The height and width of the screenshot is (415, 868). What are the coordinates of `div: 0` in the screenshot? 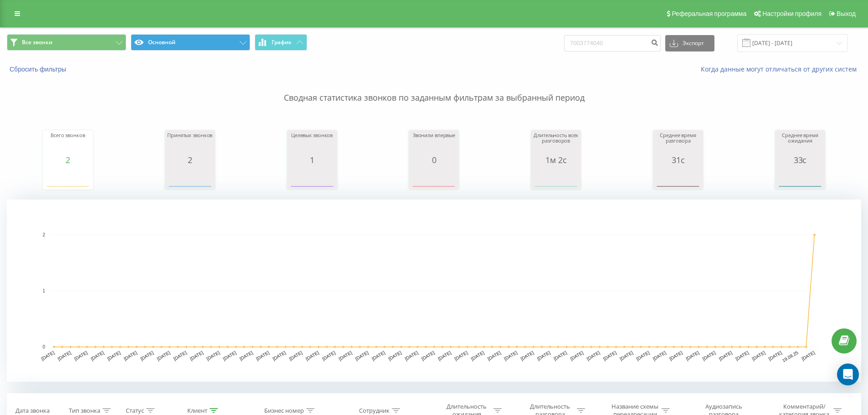 It's located at (434, 160).